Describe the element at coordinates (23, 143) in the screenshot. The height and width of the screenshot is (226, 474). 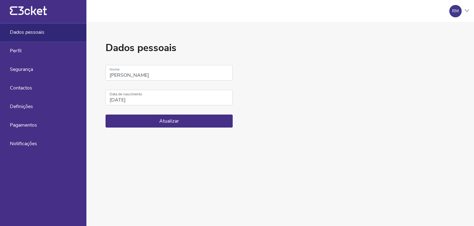
I see `span: Notificações` at that location.